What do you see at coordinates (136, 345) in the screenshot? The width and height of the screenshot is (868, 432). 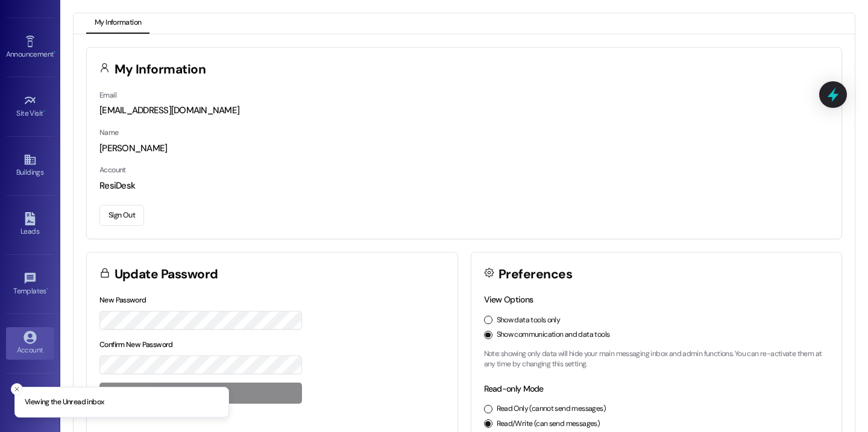 I see `label: Confirm New Password` at bounding box center [136, 345].